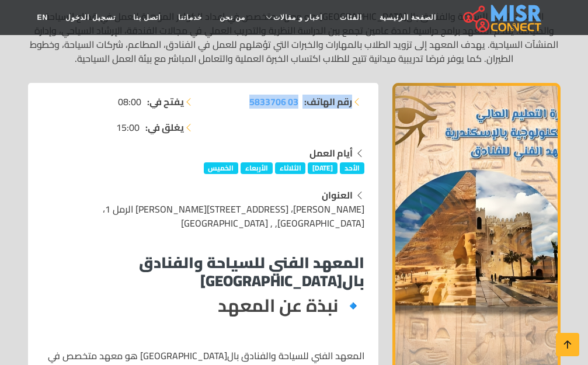 Image resolution: width=588 pixels, height=365 pixels. I want to click on span: 15:00, so click(128, 127).